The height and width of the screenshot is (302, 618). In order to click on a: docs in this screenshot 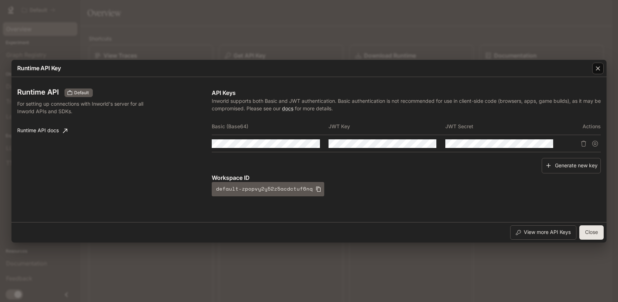, I will do `click(288, 108)`.